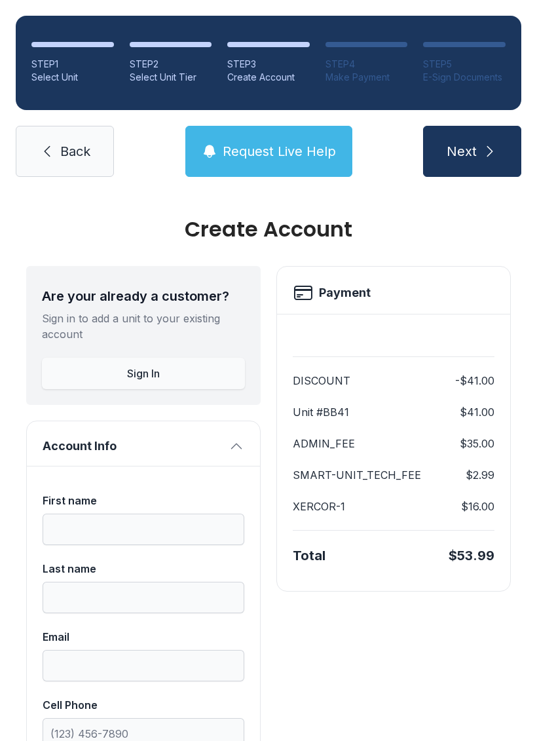 This screenshot has width=537, height=741. I want to click on span: Sign In, so click(143, 373).